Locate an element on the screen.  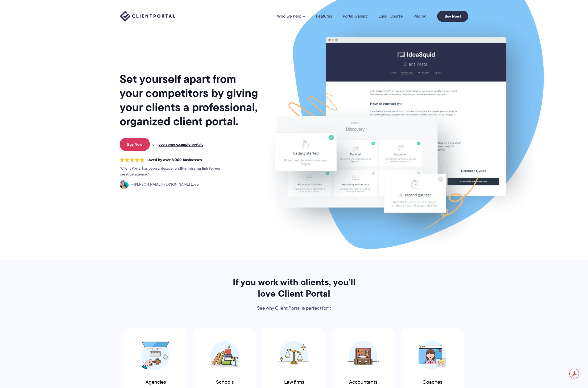
a: Buy Now! is located at coordinates (452, 16).